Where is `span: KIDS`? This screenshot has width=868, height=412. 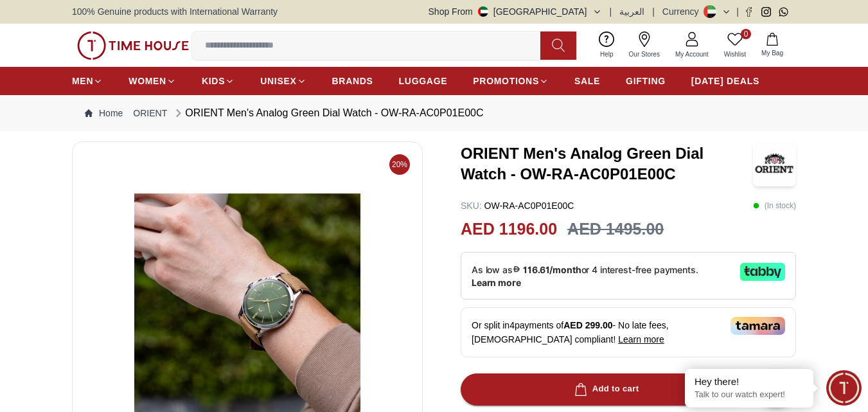
span: KIDS is located at coordinates (213, 81).